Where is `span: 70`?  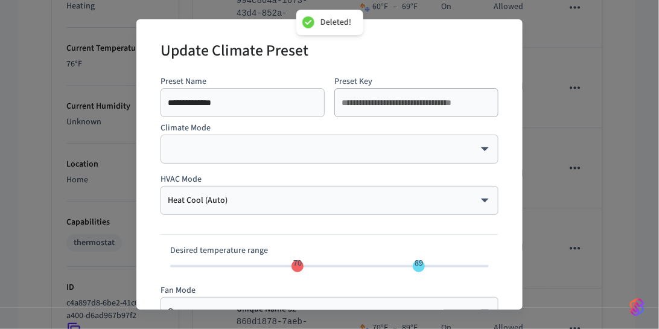 span: 70 is located at coordinates (298, 263).